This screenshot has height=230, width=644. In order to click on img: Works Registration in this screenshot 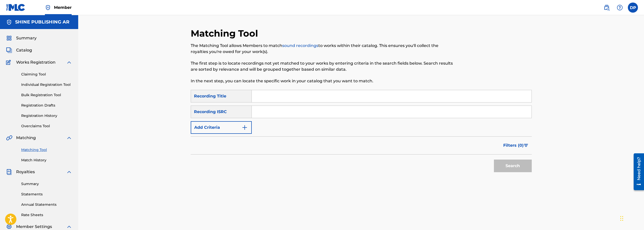, I will do `click(9, 62)`.